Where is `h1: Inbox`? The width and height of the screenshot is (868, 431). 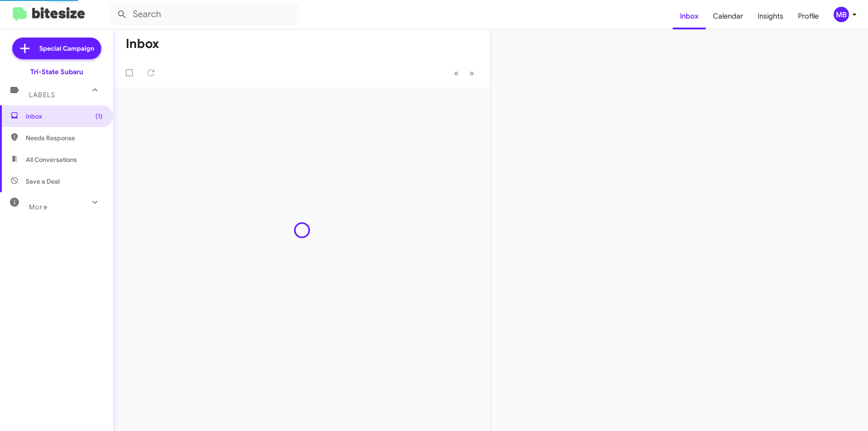 h1: Inbox is located at coordinates (142, 44).